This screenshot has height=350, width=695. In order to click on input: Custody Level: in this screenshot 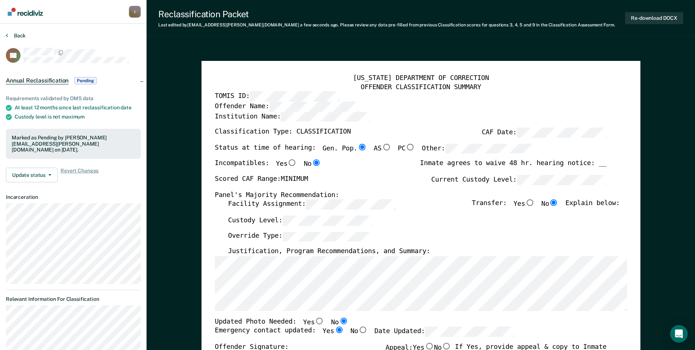, I will do `click(327, 220)`.